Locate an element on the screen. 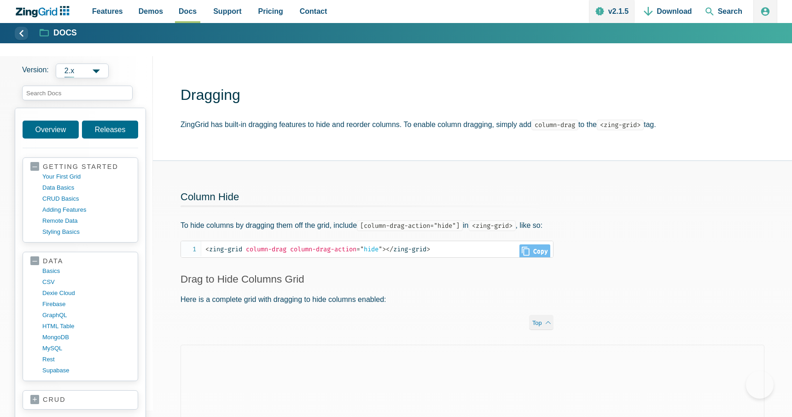 The image size is (792, 417). p: ZingGrid has built-in dragging features to hide and reorder columns. To enable column dragging, s... is located at coordinates (479, 124).